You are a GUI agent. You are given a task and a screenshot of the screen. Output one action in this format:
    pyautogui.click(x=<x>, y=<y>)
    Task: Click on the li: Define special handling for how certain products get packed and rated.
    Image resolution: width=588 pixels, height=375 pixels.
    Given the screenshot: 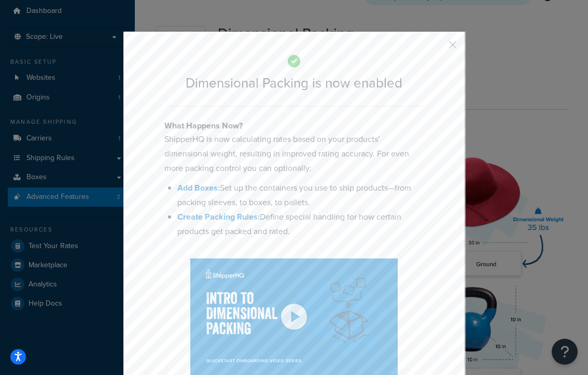 What is the action you would take?
    pyautogui.click(x=300, y=224)
    